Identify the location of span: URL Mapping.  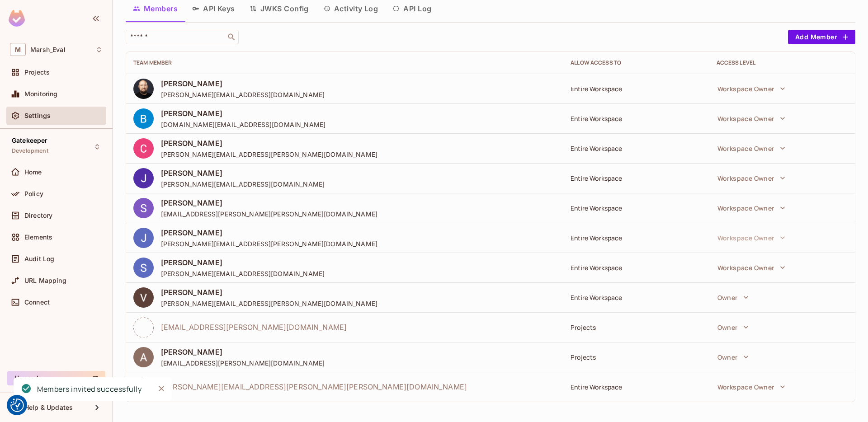
(45, 280).